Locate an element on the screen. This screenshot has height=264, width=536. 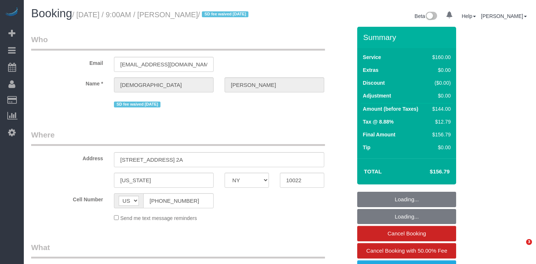
label: Email is located at coordinates (67, 62).